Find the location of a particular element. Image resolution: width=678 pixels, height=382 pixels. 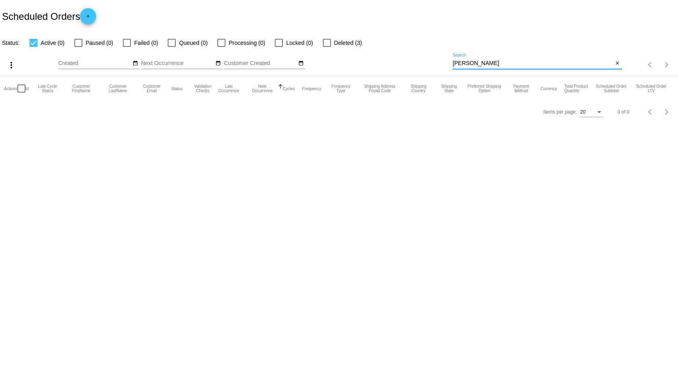

button: Change sorting for PaymentMethod.Type is located at coordinates (521, 88).